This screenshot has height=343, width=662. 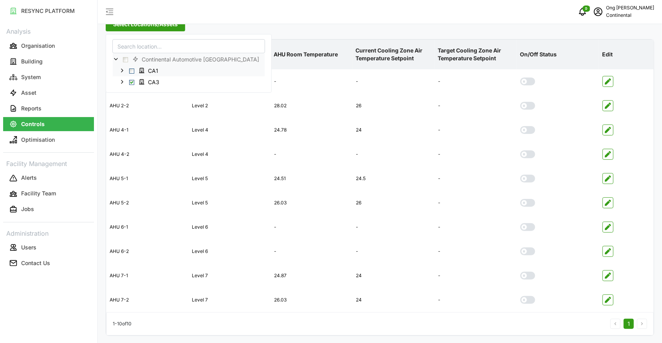 I want to click on p: System, so click(x=31, y=77).